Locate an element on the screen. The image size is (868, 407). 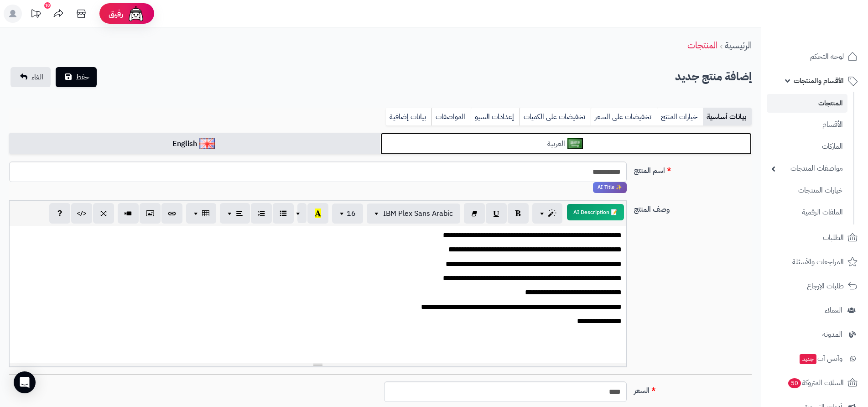
a: المواصفات is located at coordinates (451, 117).